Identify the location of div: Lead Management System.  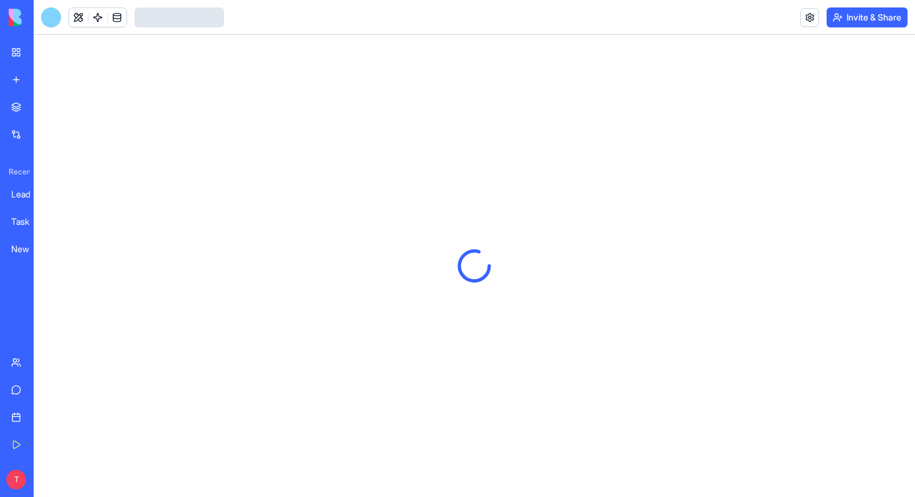
(29, 194).